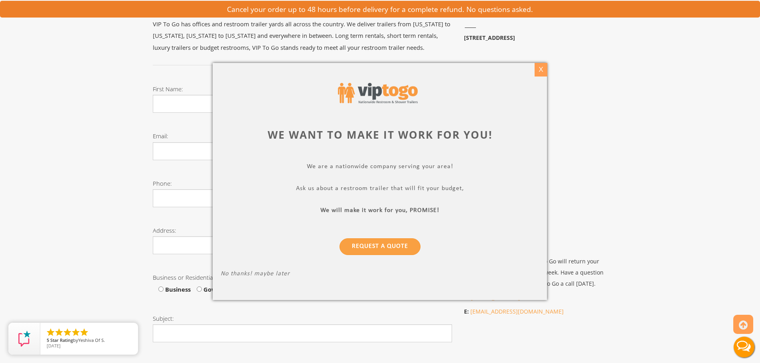 This screenshot has height=363, width=760. Describe the element at coordinates (380, 135) in the screenshot. I see `div: We want to make it work for you!` at that location.